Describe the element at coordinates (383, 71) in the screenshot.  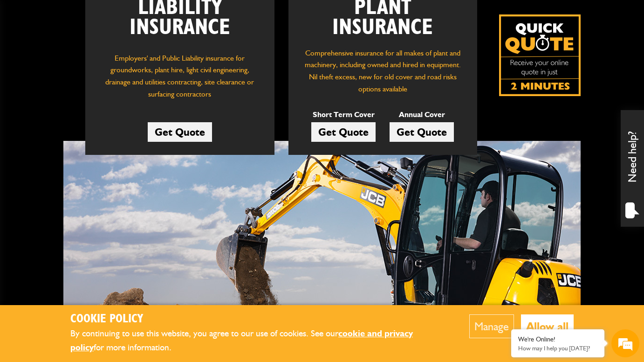
I see `p: Comprehensive insurance for all makes of plant and machinery, including owned and hired in equipm...` at that location.